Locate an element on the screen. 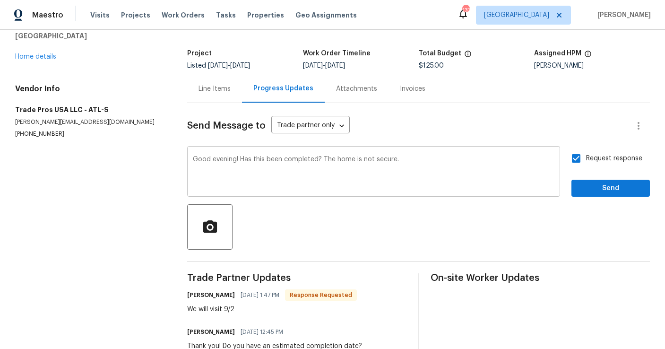  div: Trade partner only is located at coordinates (311, 126).